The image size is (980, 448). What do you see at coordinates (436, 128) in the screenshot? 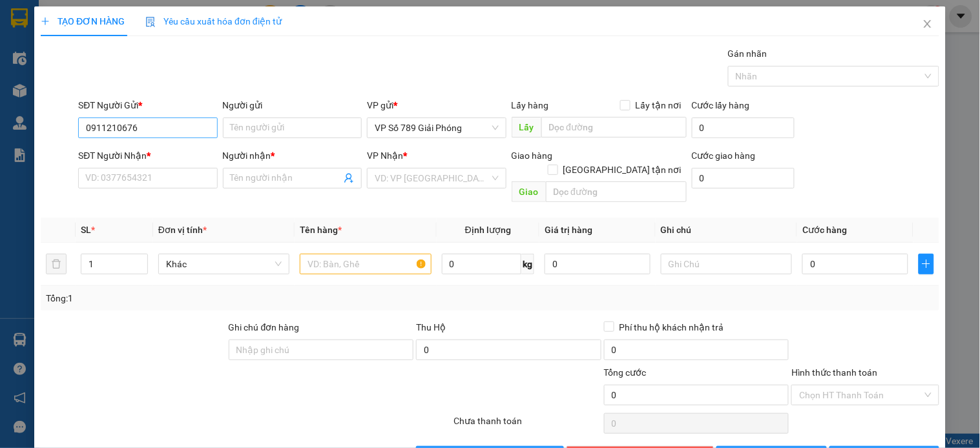
I see `span: VP Số 789 Giải Phóng` at bounding box center [436, 128].